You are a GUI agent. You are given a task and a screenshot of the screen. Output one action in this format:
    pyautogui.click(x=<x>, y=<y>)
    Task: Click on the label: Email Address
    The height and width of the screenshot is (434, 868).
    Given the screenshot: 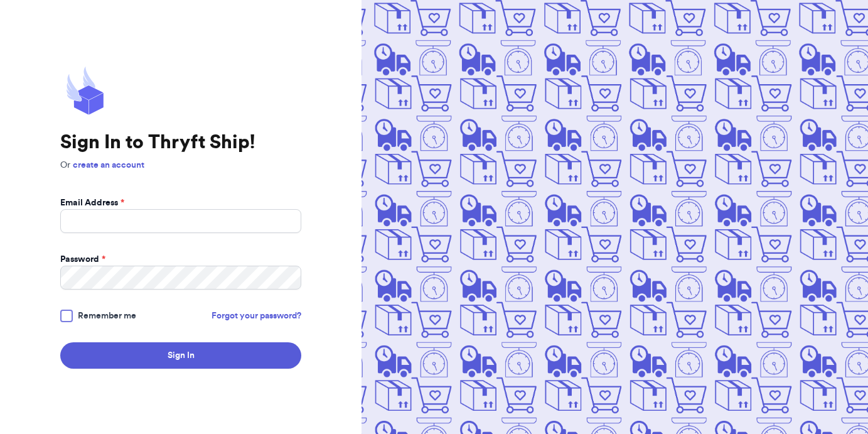 What is the action you would take?
    pyautogui.click(x=92, y=203)
    